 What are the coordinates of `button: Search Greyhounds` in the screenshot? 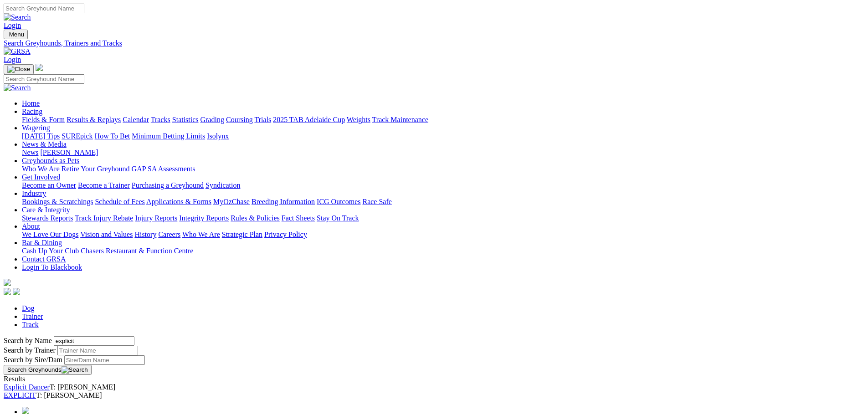 It's located at (48, 370).